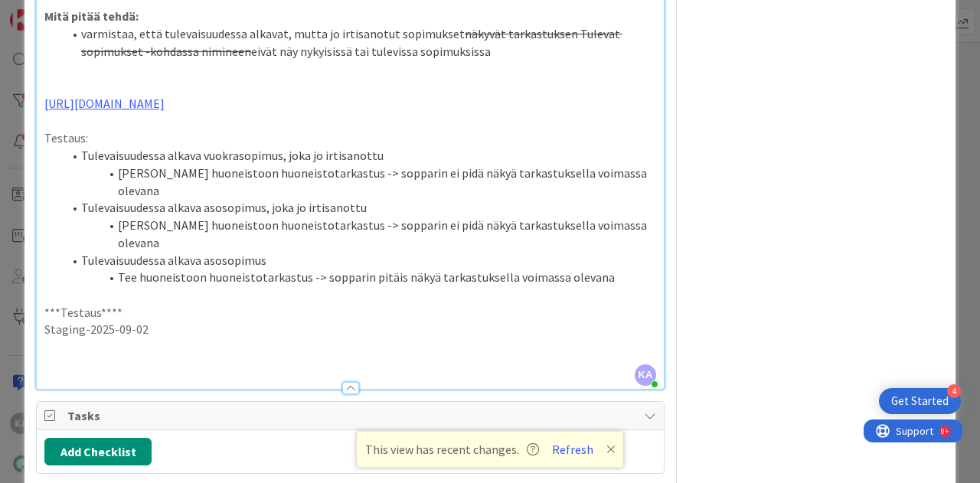 The width and height of the screenshot is (980, 483). I want to click on strong: Mitä pitää tehdä:, so click(91, 16).